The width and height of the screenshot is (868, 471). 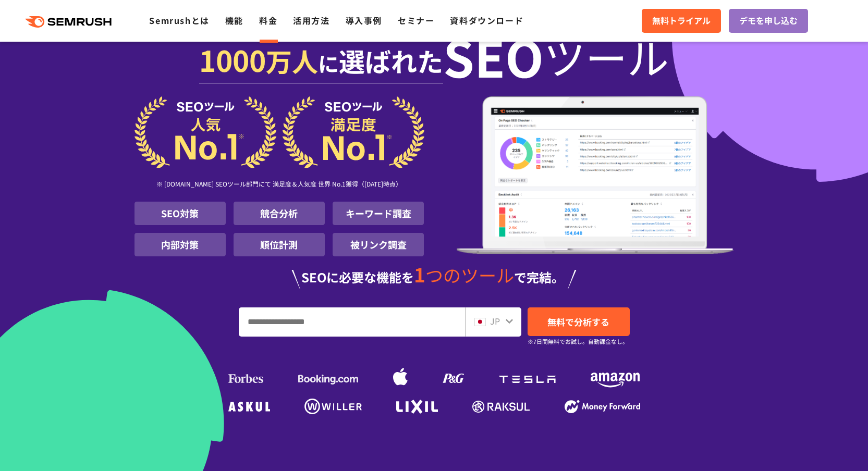 What do you see at coordinates (578, 321) in the screenshot?
I see `span: 無料で分析する` at bounding box center [578, 321].